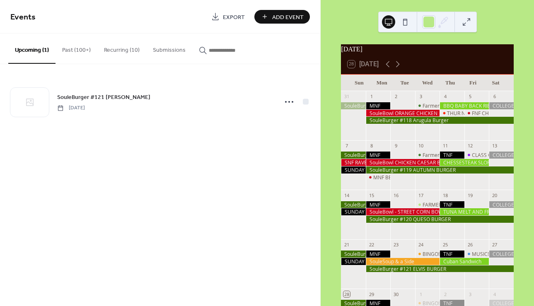  What do you see at coordinates (382, 83) in the screenshot?
I see `div: Mon` at bounding box center [382, 83].